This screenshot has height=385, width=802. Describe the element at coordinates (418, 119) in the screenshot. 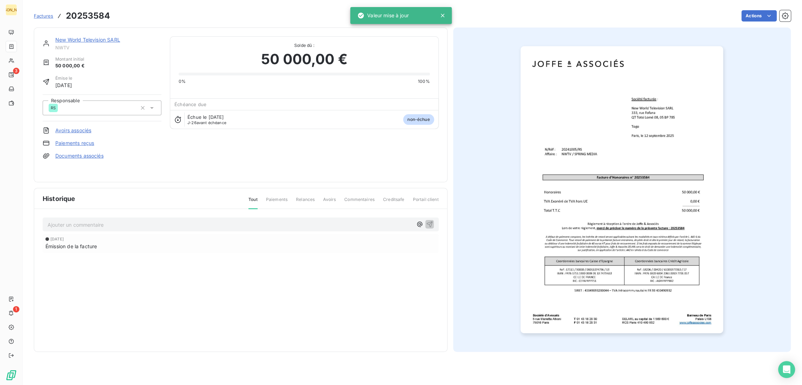

I see `span: non-échue` at that location.